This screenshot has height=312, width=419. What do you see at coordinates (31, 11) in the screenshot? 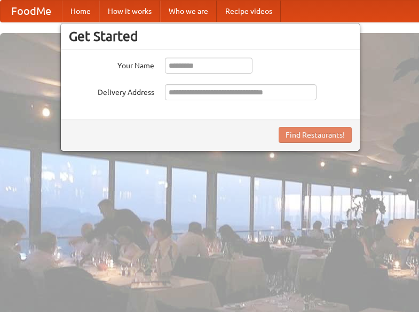
I see `a: FoodMe` at bounding box center [31, 11].